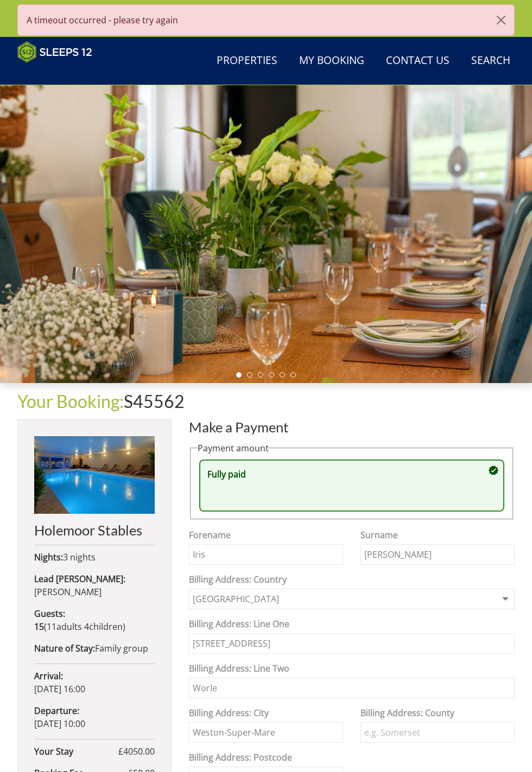  I want to click on span: child, so click(102, 626).